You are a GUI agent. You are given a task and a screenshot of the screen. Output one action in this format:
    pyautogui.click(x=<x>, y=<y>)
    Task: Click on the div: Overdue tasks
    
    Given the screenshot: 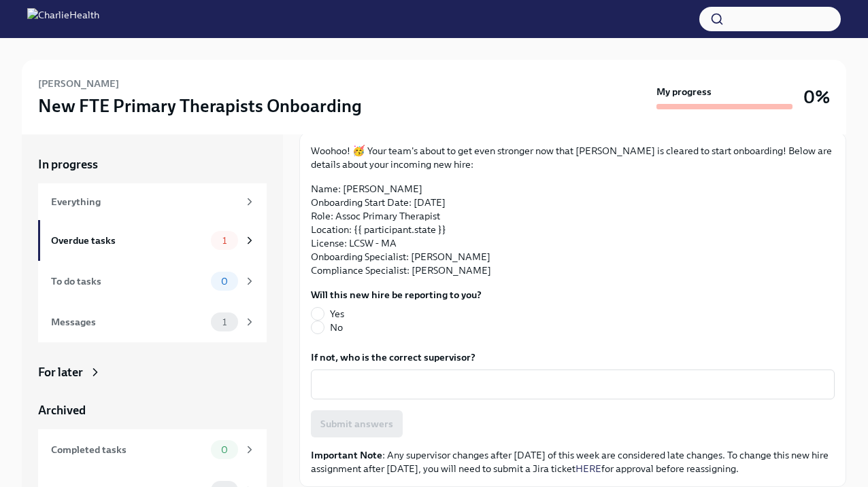 What is the action you would take?
    pyautogui.click(x=128, y=241)
    